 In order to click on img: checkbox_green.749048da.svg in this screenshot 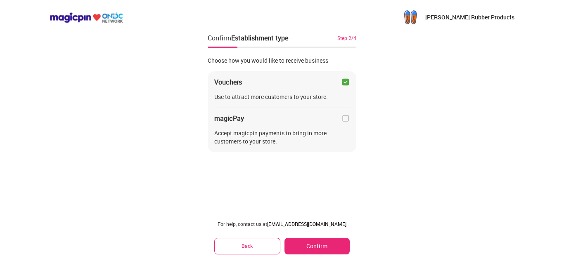, I will do `click(346, 82)`.